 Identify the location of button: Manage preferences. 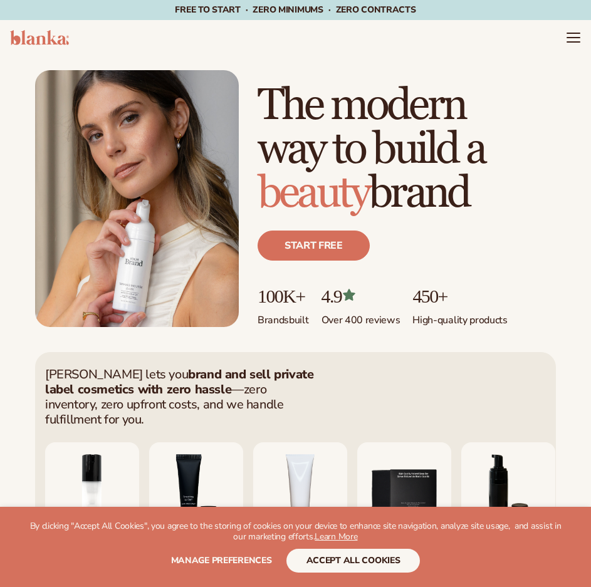
(221, 561).